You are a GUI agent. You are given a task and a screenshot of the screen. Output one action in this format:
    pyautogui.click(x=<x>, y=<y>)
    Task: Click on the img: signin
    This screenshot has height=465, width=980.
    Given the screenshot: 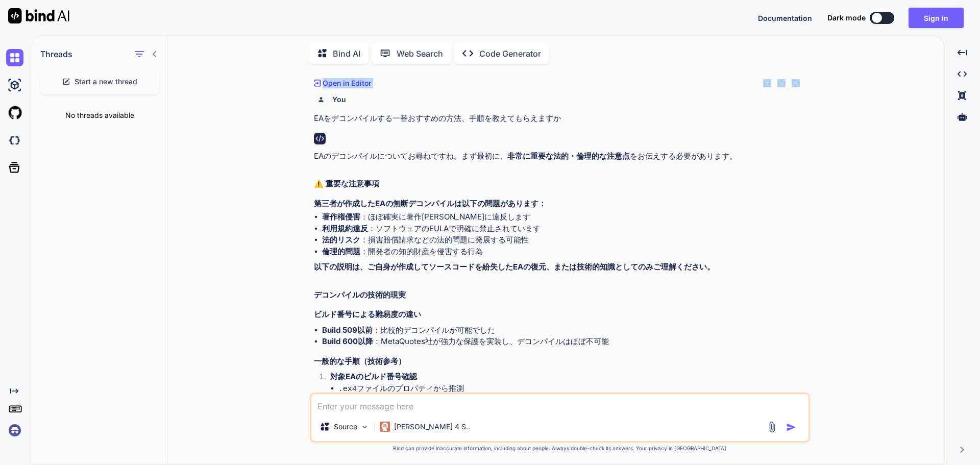 What is the action you would take?
    pyautogui.click(x=14, y=430)
    